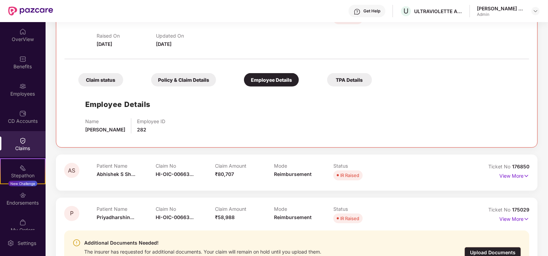 The image size is (548, 256). I want to click on img: svg+xml;base64,PHN2ZyBpZD0iSGVscC0zMngzMiIgeG1sbnM9Imh0dHA6Ly93d3cudzMub3JnLzIwMDAvc3ZnIiB3aWR0aD..., so click(357, 12).